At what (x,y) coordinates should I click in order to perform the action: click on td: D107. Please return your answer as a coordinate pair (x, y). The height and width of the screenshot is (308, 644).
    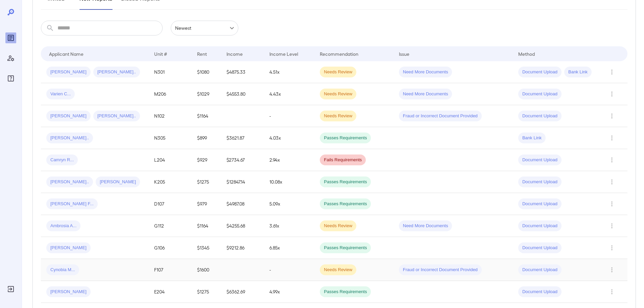
    Looking at the image, I should click on (170, 204).